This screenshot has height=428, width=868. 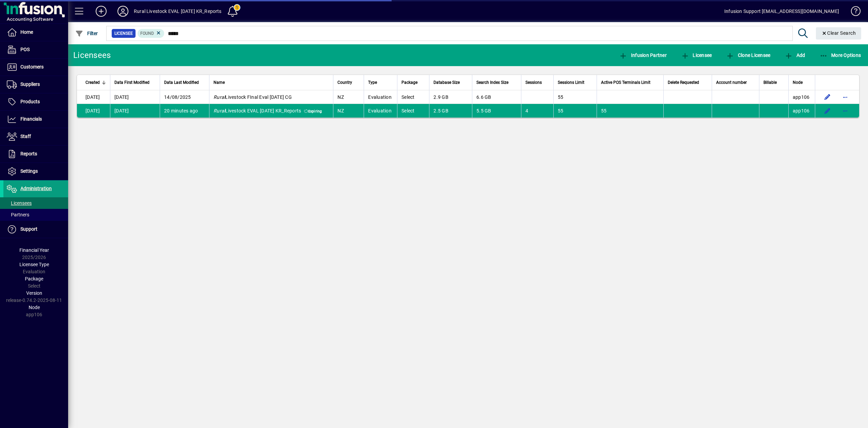 What do you see at coordinates (575, 83) in the screenshot?
I see `div: Sessions Limit` at bounding box center [575, 83].